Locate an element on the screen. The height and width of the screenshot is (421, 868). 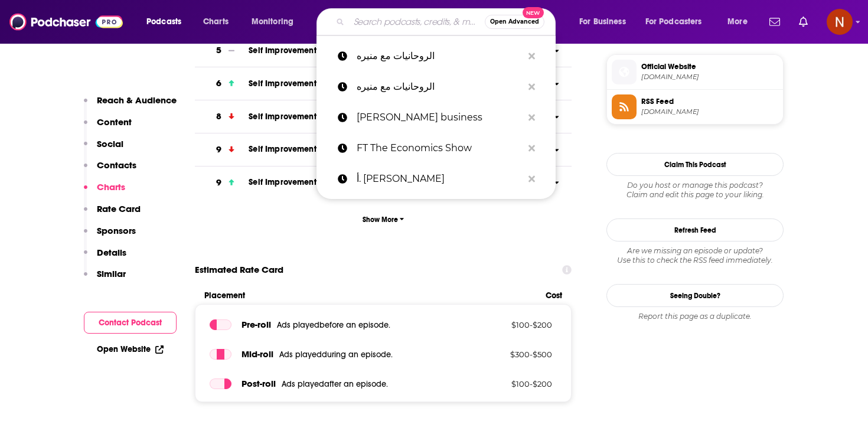
span: Ads played before an episode . is located at coordinates (334, 325).